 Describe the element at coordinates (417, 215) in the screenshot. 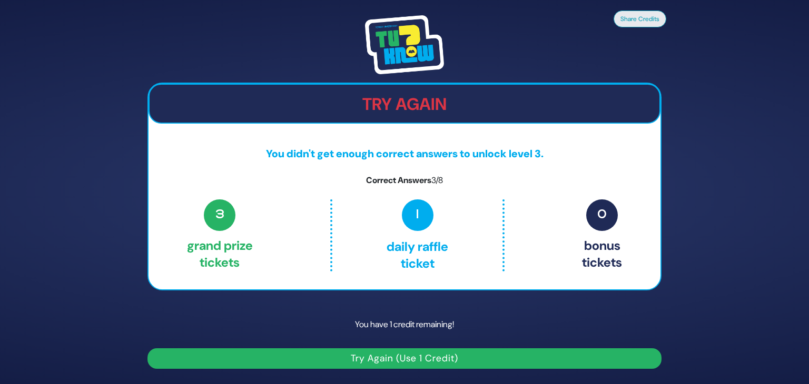

I see `span: 1` at that location.